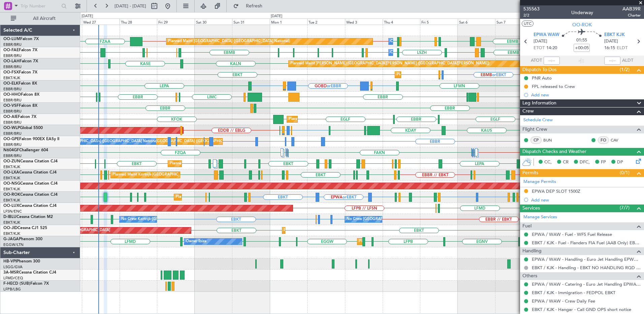 Image resolution: width=644 pixels, height=314 pixels. What do you see at coordinates (572, 234) in the screenshot?
I see `a: EPWA / WAW - Fuel - WFS Fuel Release` at bounding box center [572, 234].